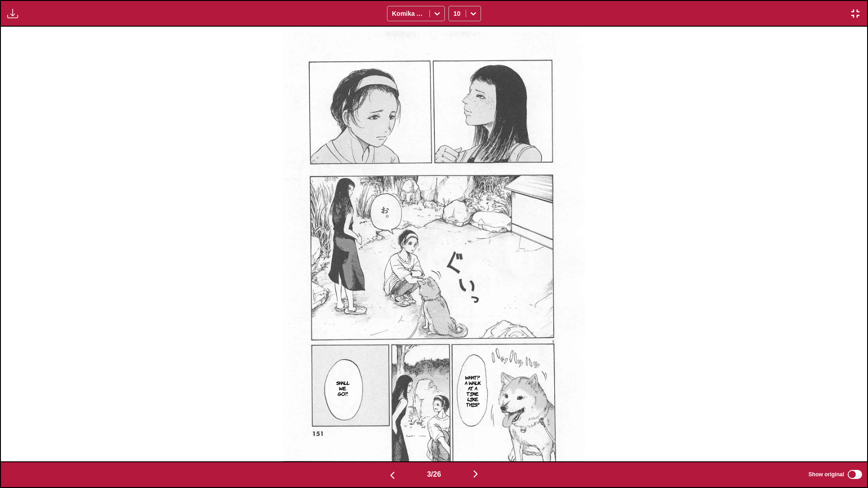  I want to click on img: Previous page, so click(393, 476).